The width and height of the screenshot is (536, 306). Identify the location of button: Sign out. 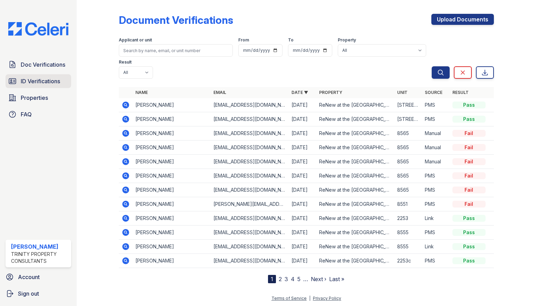
(38, 294).